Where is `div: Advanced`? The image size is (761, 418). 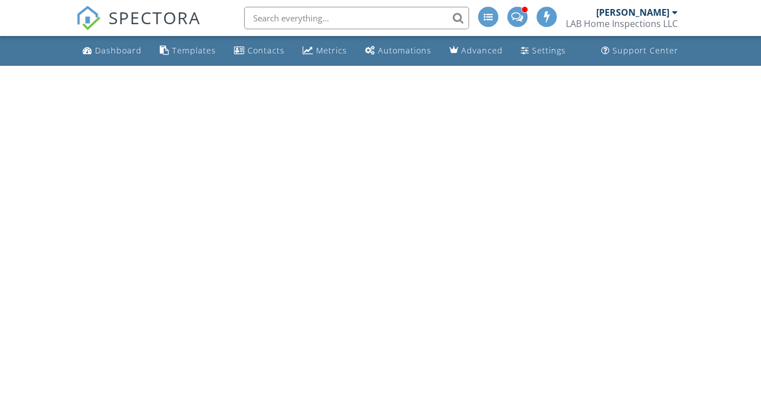 div: Advanced is located at coordinates (482, 50).